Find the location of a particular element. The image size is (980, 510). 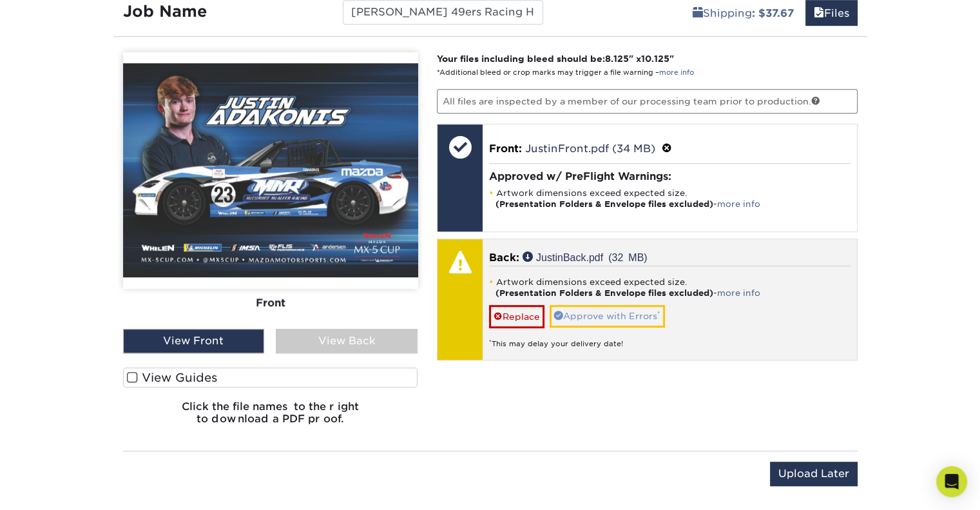

small: *Additional bleed or crop marks may trigger a file warning – is located at coordinates (565, 72).